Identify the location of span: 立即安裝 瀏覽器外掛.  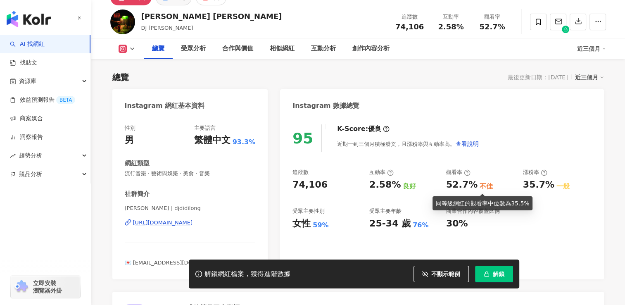
(48, 287).